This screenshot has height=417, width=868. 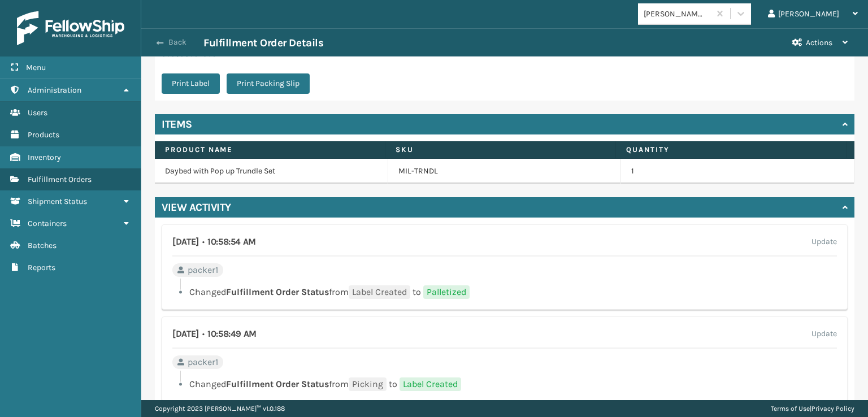 What do you see at coordinates (57, 201) in the screenshot?
I see `span: Shipment Status` at bounding box center [57, 201].